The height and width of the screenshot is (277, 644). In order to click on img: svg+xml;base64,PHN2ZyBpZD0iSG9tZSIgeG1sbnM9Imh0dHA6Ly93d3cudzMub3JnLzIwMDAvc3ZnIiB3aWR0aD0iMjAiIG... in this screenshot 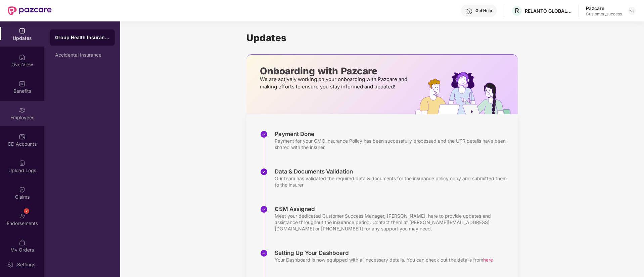, I will do `click(22, 57)`.